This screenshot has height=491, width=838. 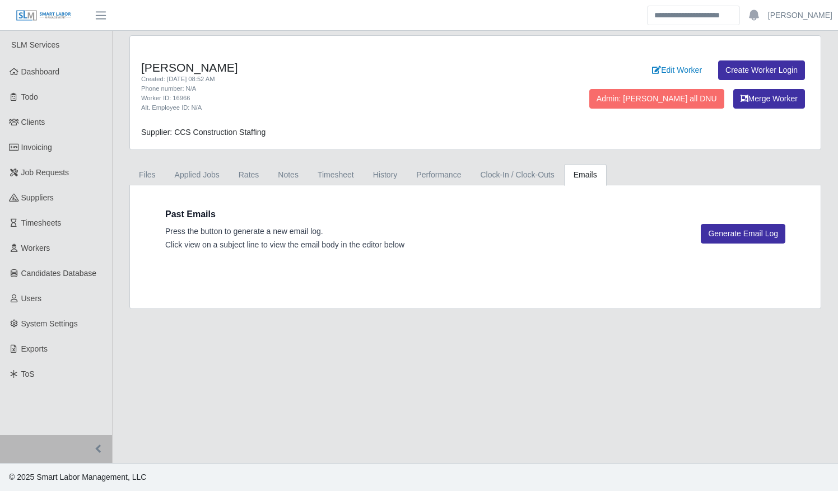 I want to click on a: Performance, so click(x=439, y=175).